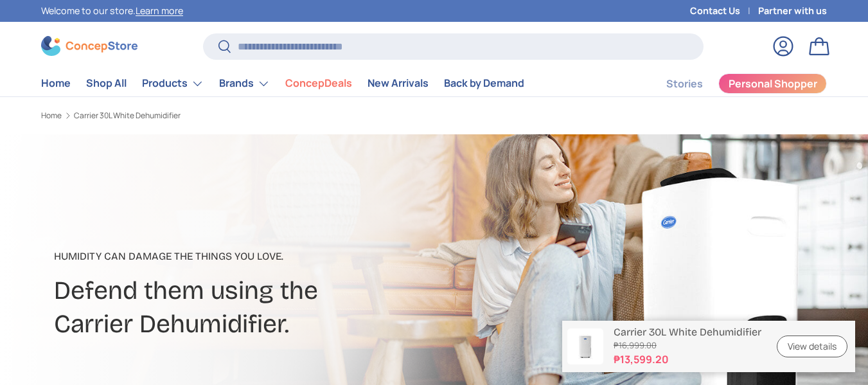 The width and height of the screenshot is (868, 385). I want to click on a: Shop All, so click(106, 83).